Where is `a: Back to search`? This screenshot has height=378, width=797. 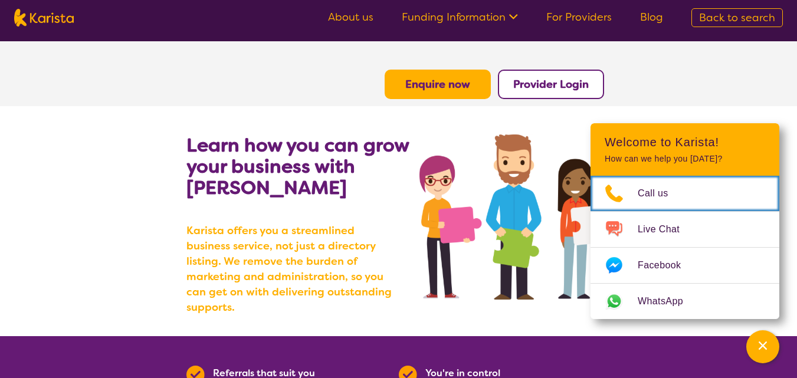 a: Back to search is located at coordinates (737, 18).